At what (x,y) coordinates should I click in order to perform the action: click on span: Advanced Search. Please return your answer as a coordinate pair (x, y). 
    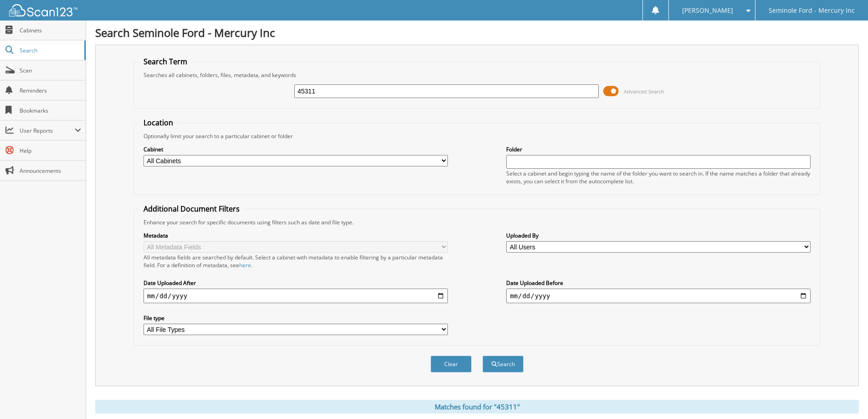
    Looking at the image, I should click on (644, 91).